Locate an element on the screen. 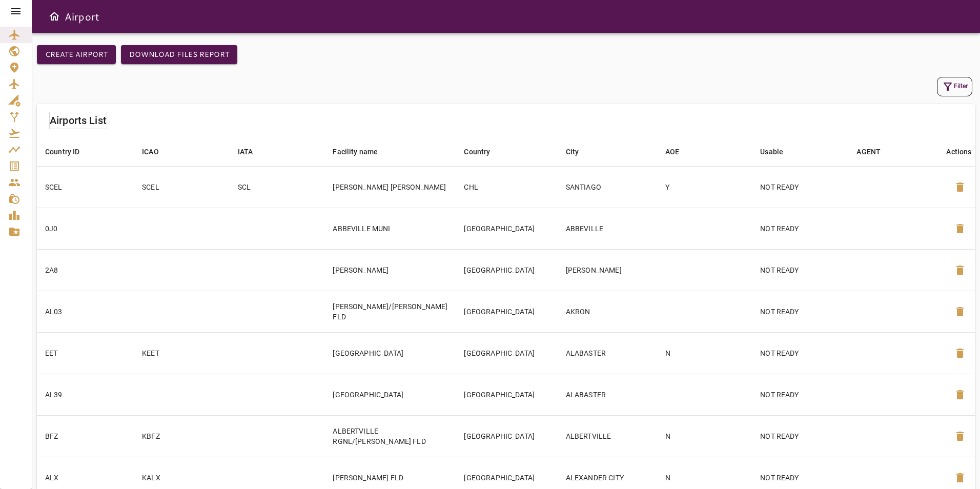 Image resolution: width=980 pixels, height=489 pixels. span: Usable is located at coordinates (778, 151).